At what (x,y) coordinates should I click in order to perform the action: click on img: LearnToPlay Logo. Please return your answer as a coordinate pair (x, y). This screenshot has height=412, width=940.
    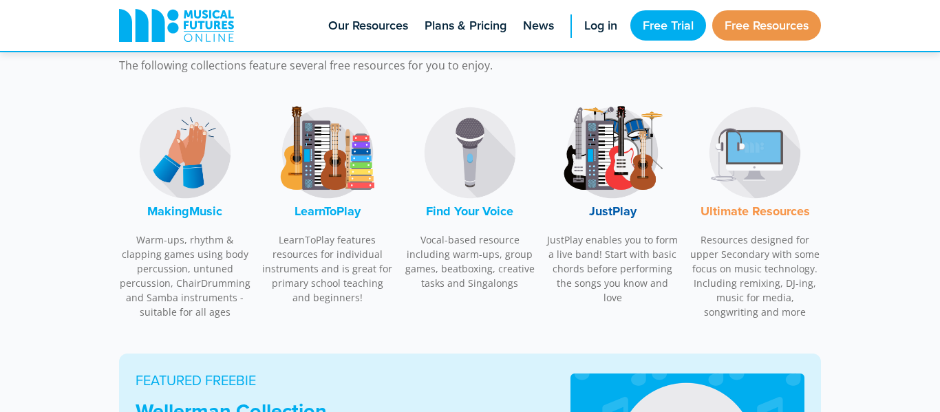
    Looking at the image, I should click on (328, 153).